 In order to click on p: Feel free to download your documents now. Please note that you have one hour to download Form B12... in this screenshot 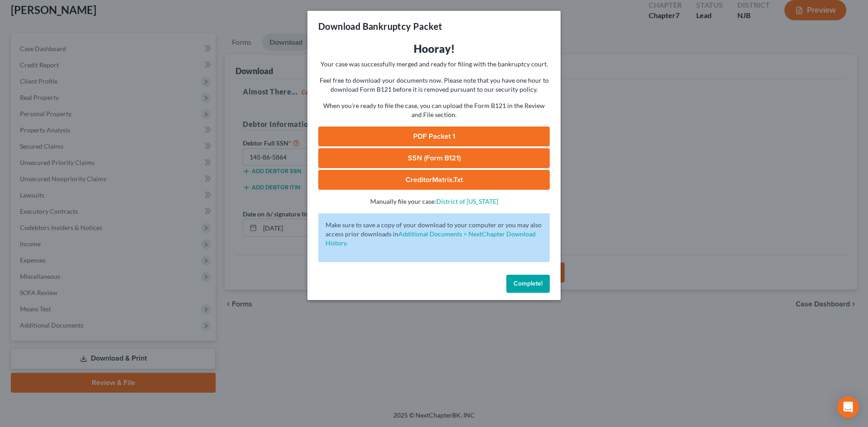, I will do `click(434, 85)`.